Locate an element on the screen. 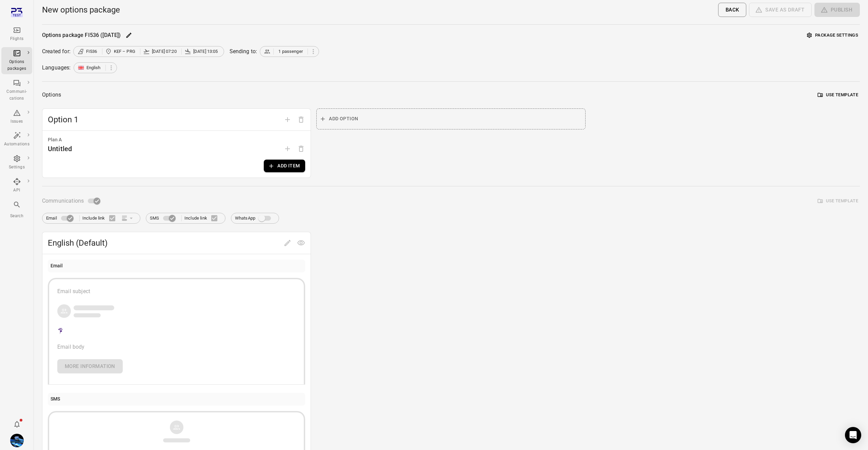 Image resolution: width=868 pixels, height=450 pixels. button: Daníel Benediktsson is located at coordinates (17, 441).